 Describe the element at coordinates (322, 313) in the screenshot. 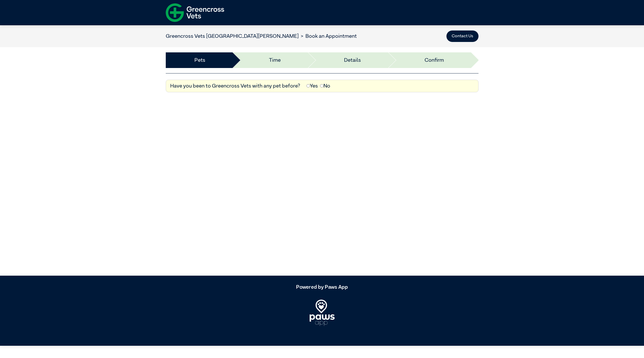

I see `img: PawsApp` at that location.